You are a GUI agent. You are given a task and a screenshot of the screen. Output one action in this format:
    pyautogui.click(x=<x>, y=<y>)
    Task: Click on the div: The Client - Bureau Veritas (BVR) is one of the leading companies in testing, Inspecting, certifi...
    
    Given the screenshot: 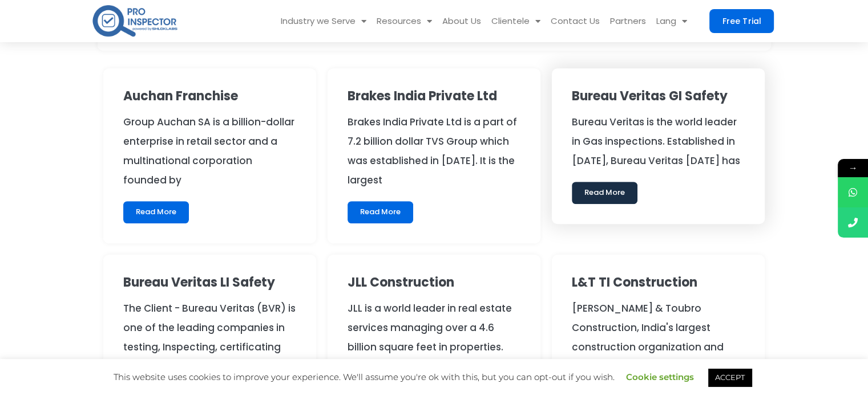 What is the action you would take?
    pyautogui.click(x=209, y=337)
    